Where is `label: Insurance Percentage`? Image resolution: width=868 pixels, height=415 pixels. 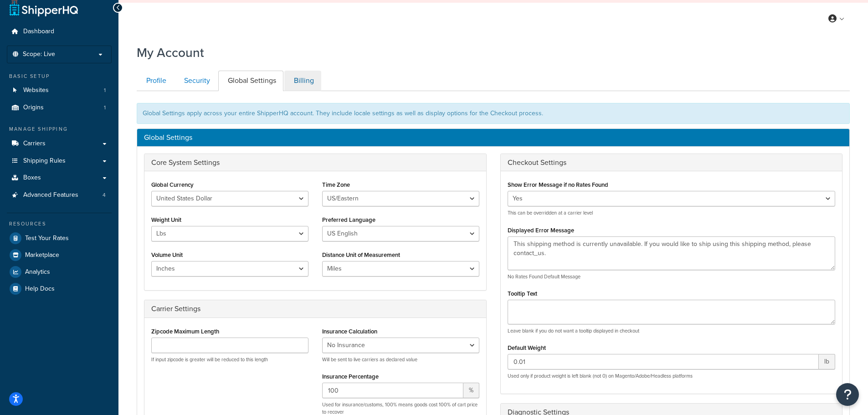 label: Insurance Percentage is located at coordinates (350, 377).